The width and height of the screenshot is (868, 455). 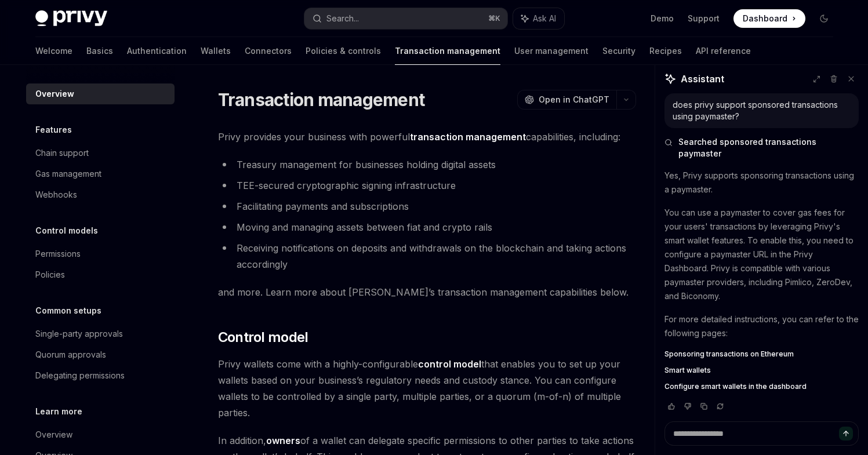 What do you see at coordinates (761, 386) in the screenshot?
I see `a: Configure smart wallets in the dashboard` at bounding box center [761, 386].